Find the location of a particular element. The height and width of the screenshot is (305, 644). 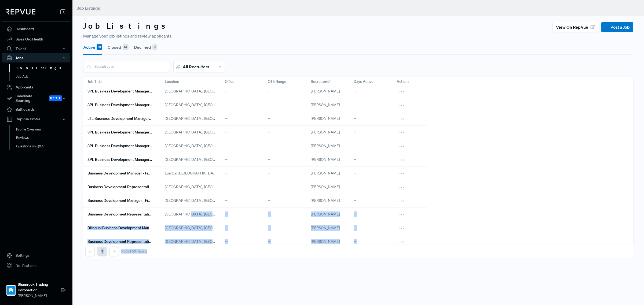

button: Post a Job is located at coordinates (617, 27).